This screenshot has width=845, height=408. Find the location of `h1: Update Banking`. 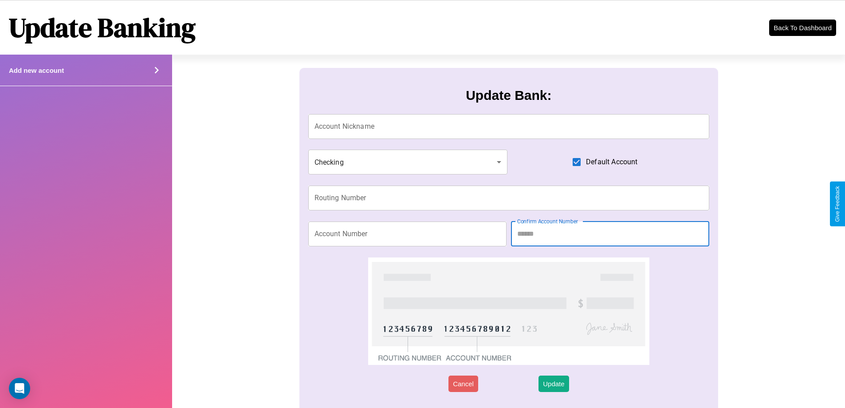

h1: Update Banking is located at coordinates (102, 28).